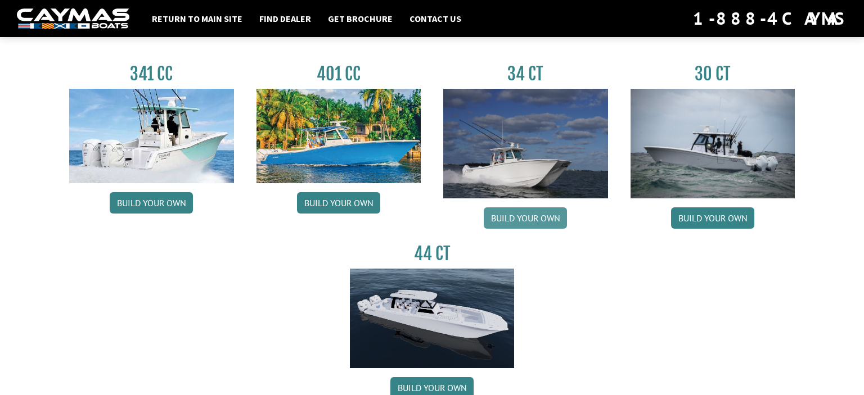 This screenshot has width=864, height=395. Describe the element at coordinates (338, 74) in the screenshot. I see `h3: 401 CC` at that location.